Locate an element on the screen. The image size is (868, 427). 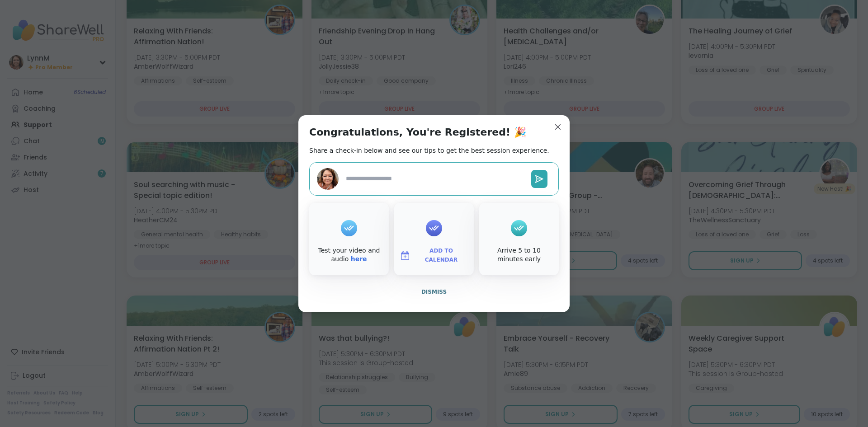
div: Test your video and audio is located at coordinates (349, 255).